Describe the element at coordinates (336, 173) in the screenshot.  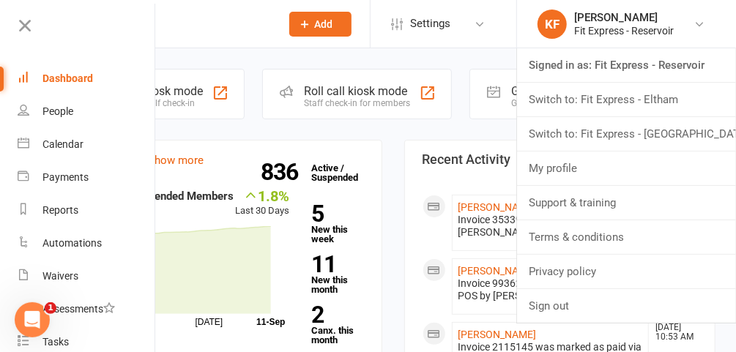
I see `a: 836Active / Suspended` at that location.